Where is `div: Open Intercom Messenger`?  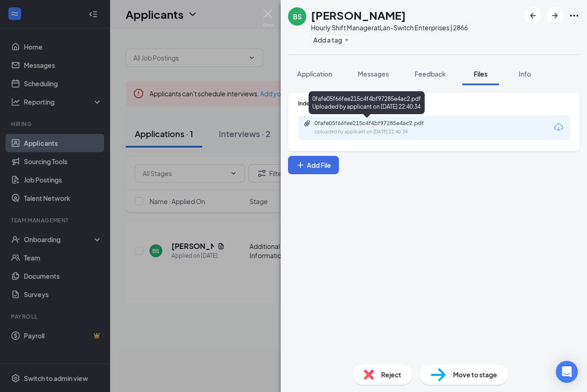 div: Open Intercom Messenger is located at coordinates (567, 372).